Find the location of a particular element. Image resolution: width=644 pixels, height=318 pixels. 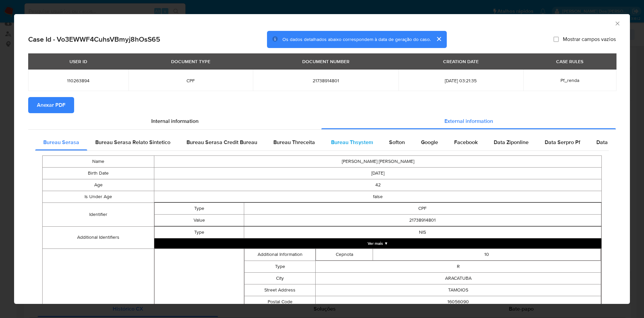

span: Mostrar campos vazios is located at coordinates (589, 39).